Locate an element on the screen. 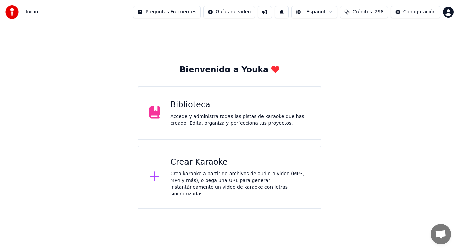 Image resolution: width=459 pixels, height=251 pixels. button: Guías de video is located at coordinates (229, 12).